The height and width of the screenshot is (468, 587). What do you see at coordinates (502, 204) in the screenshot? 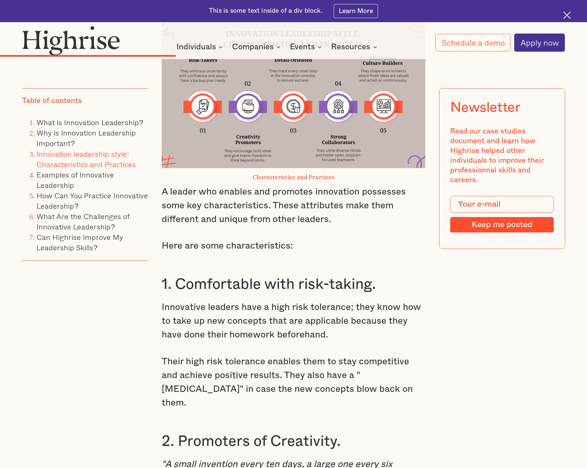
I see `input: Your e-mail` at bounding box center [502, 204].